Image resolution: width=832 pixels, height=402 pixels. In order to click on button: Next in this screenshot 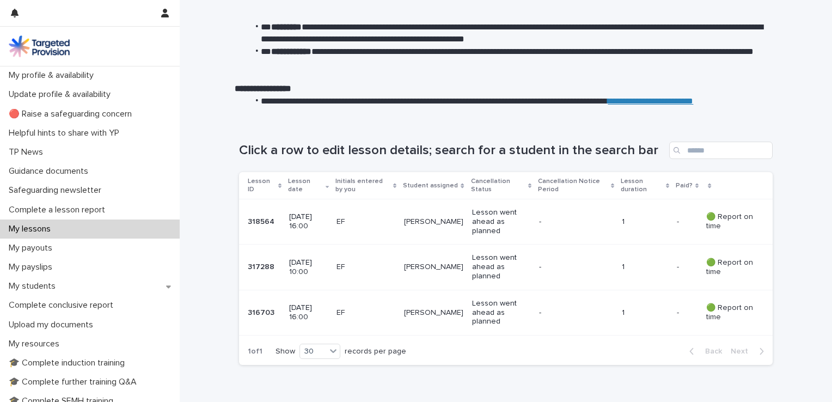, I will do `click(749, 351)`.